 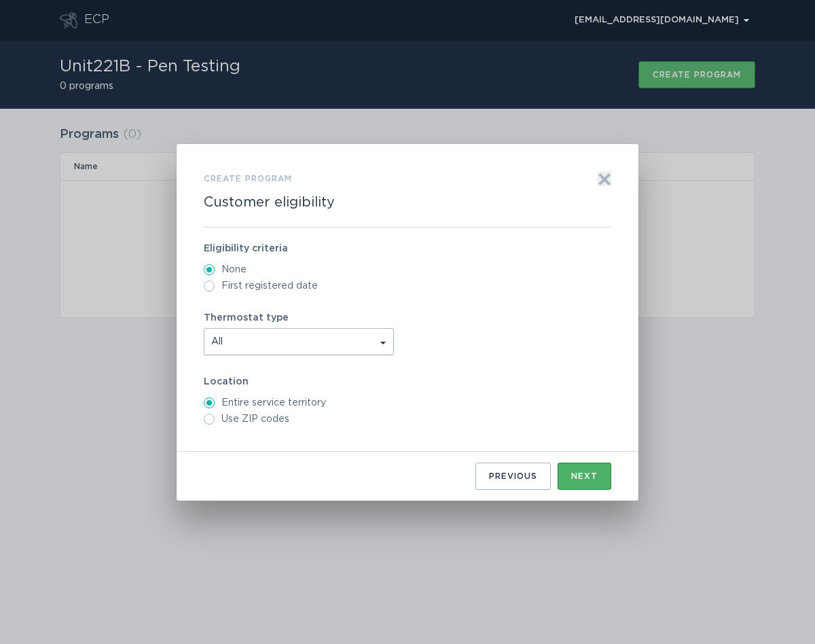 What do you see at coordinates (408, 322) in the screenshot?
I see `div: Form to create a program` at bounding box center [408, 322].